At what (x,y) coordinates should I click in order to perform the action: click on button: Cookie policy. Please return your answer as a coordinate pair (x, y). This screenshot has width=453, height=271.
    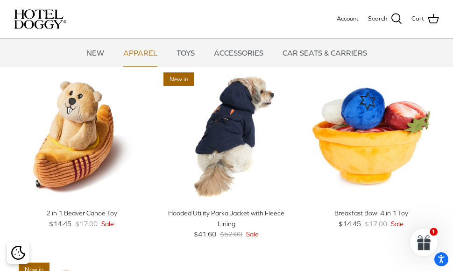
    Looking at the image, I should click on (18, 253).